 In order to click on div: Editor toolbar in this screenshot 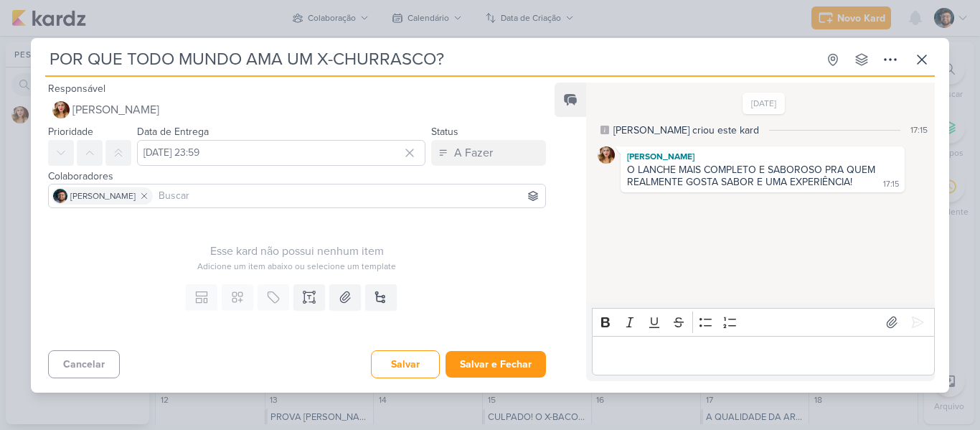, I will do `click(764, 321)`.